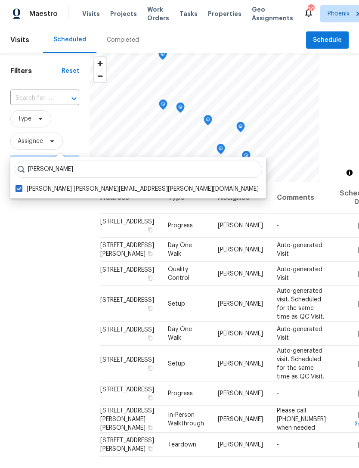 This screenshot has width=359, height=468. I want to click on span: Schedule, so click(327, 40).